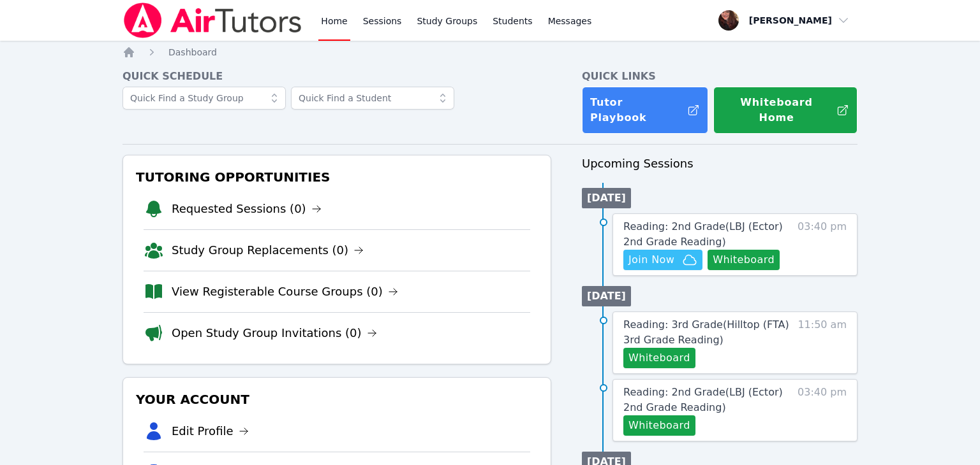  Describe the element at coordinates (490, 52) in the screenshot. I see `nav: Breadcrumb` at that location.